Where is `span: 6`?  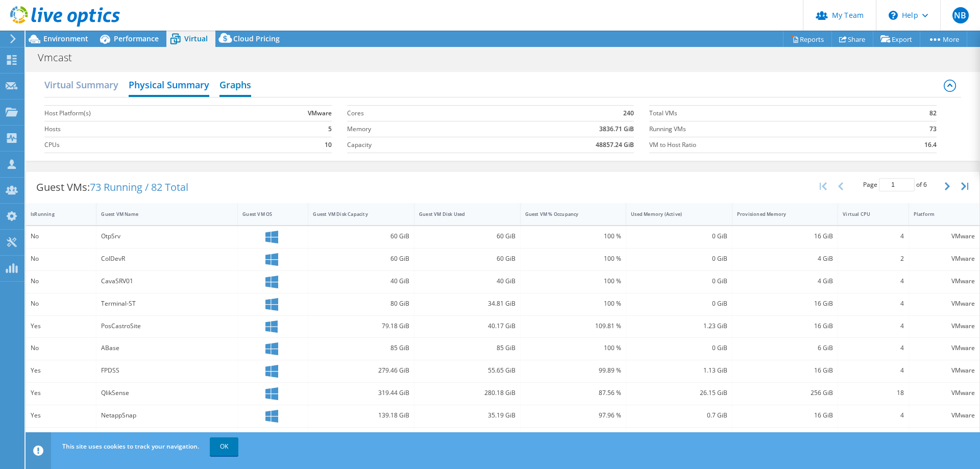 span: 6 is located at coordinates (925, 184).